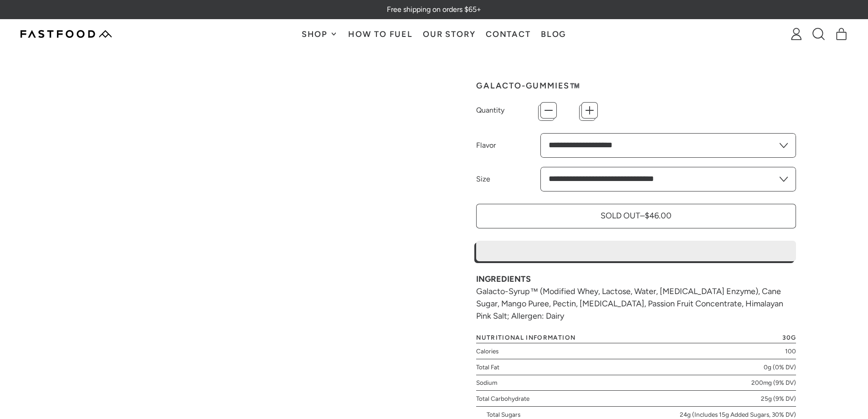 Image resolution: width=868 pixels, height=419 pixels. What do you see at coordinates (380, 34) in the screenshot?
I see `a: How To Fuel` at bounding box center [380, 34].